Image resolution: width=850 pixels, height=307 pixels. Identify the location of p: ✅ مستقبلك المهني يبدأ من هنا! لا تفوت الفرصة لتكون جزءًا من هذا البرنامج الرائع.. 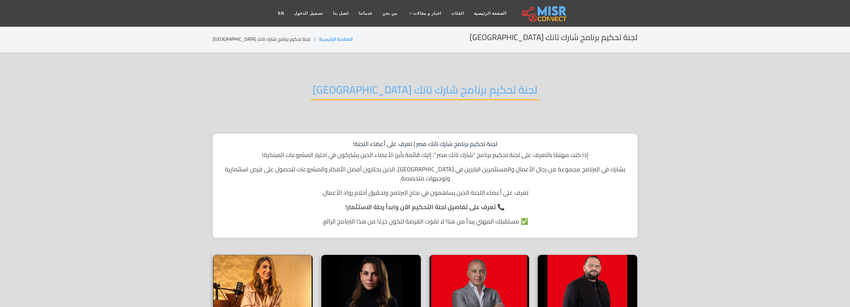
(425, 221).